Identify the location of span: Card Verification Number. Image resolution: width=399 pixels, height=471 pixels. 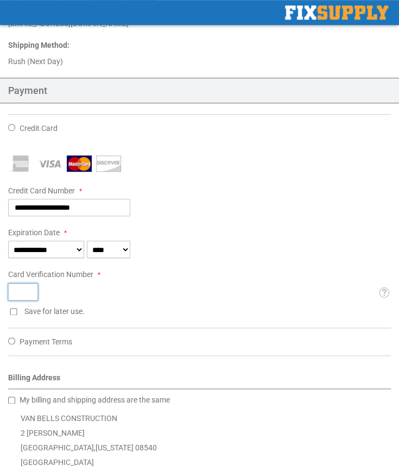
(51, 274).